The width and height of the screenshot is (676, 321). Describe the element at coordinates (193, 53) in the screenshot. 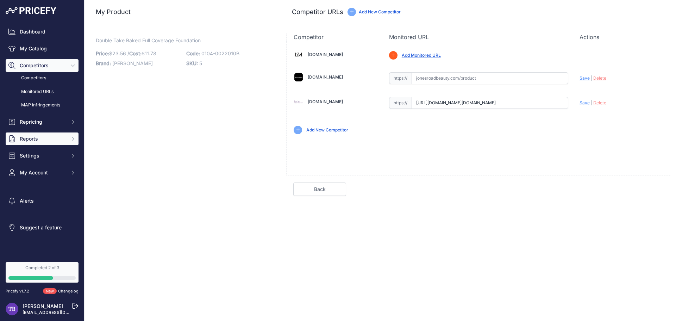

I see `span: Code:` at that location.